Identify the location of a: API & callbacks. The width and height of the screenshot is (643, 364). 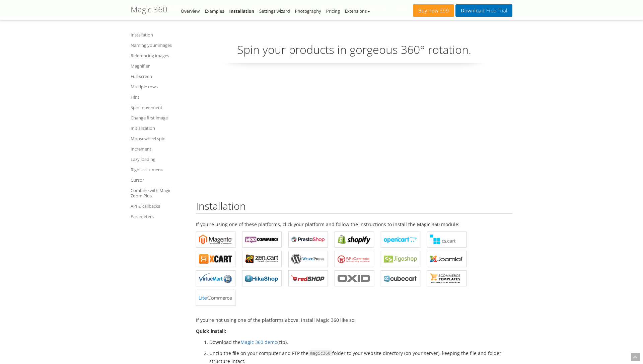
(160, 206).